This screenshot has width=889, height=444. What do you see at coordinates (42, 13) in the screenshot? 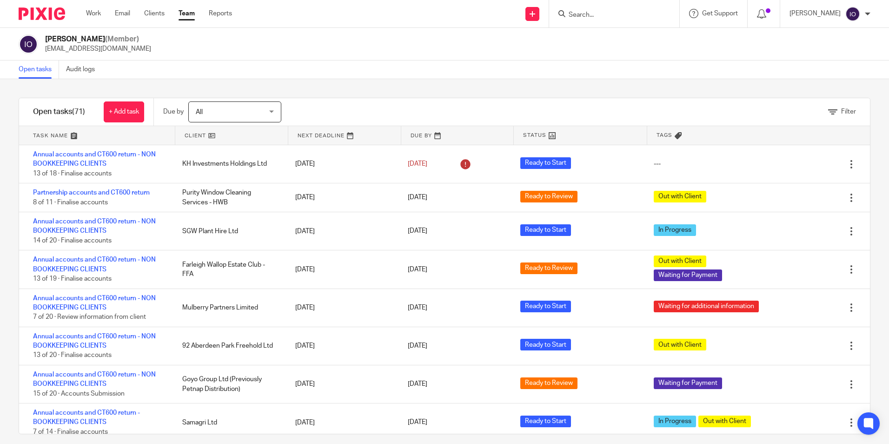
I see `img: Pixie` at bounding box center [42, 13].